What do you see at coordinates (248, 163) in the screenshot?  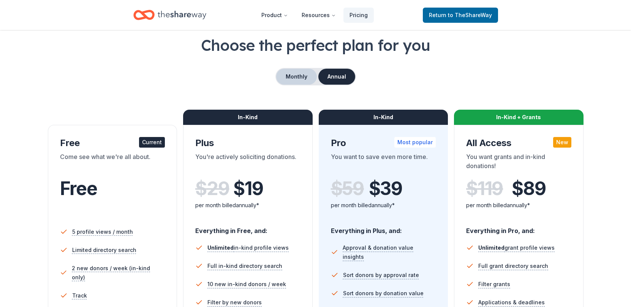 I see `div: You're actively soliciting donations.` at bounding box center [248, 163].